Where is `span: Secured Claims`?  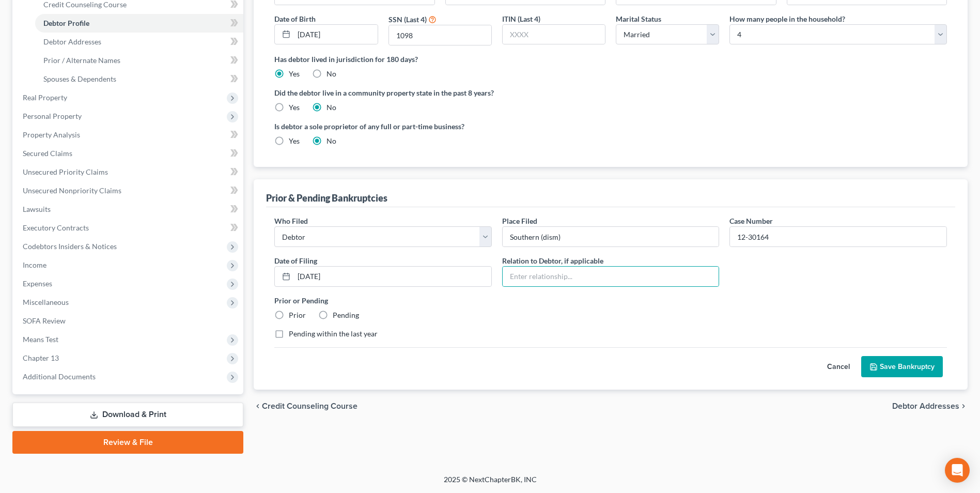
span: Secured Claims is located at coordinates (47, 153).